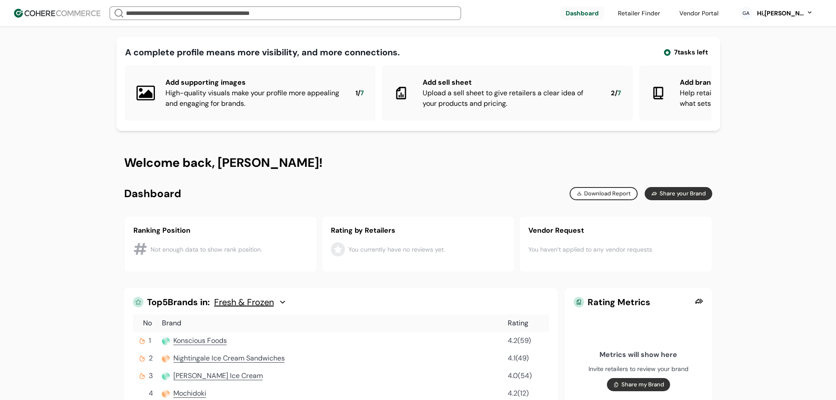  I want to click on div: High-quality visuals make your profile more appealing and engaging for brands., so click(253, 98).